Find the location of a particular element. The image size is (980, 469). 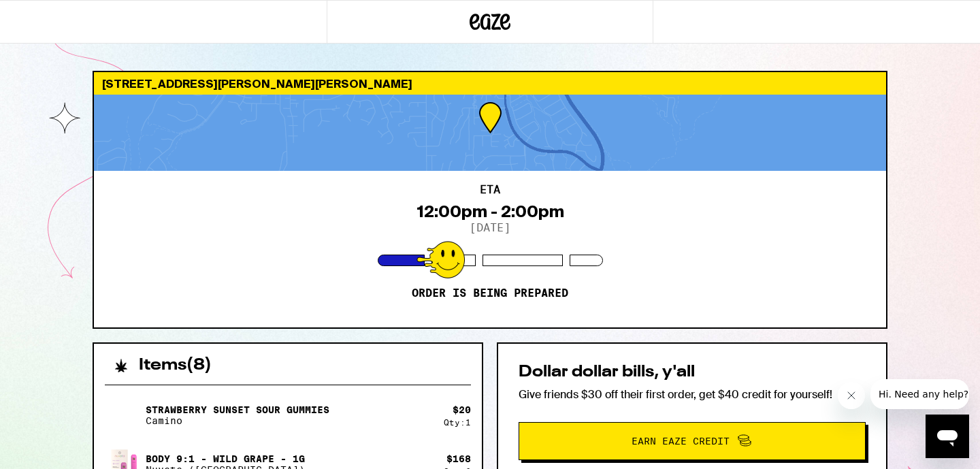

p: Body 9:1 - Wild Grape - 1g is located at coordinates (226, 459).